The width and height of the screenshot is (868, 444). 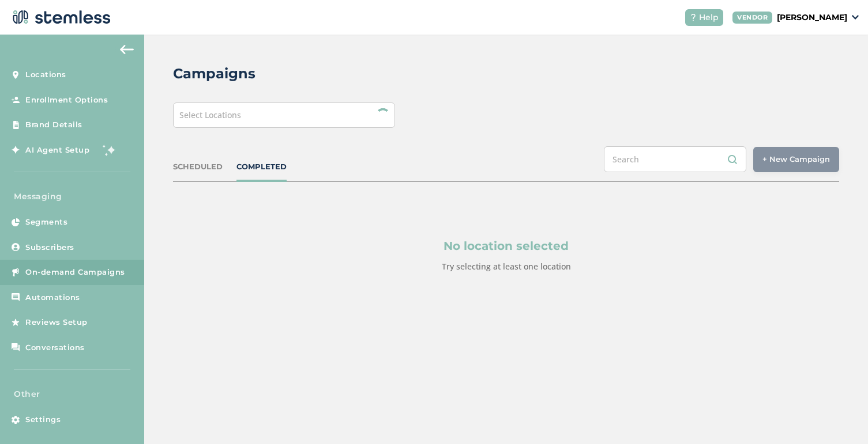 I want to click on img: icon-help-white-03924b79.svg, so click(x=694, y=18).